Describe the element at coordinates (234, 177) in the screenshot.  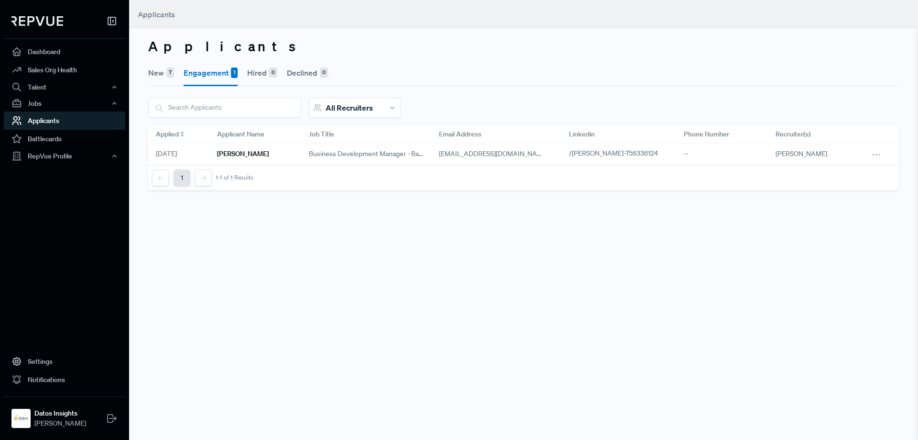
I see `div: 1-1 of 1 Results` at that location.